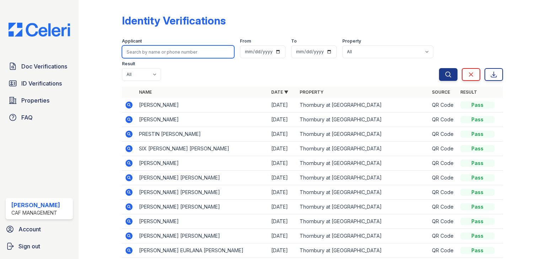  I want to click on a: Result, so click(468, 92).